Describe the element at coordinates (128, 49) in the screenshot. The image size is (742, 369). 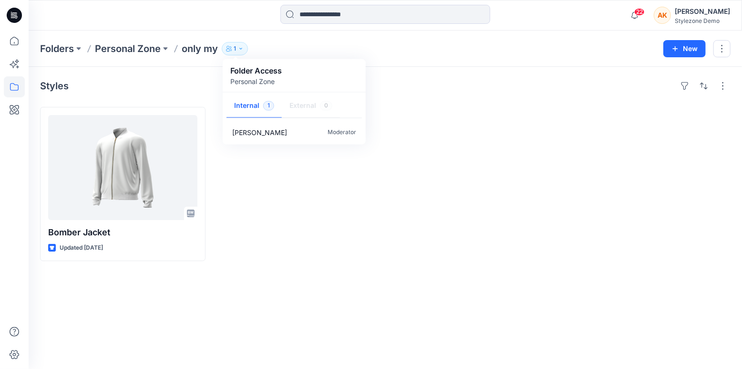
I see `a: Personal Zone` at that location.